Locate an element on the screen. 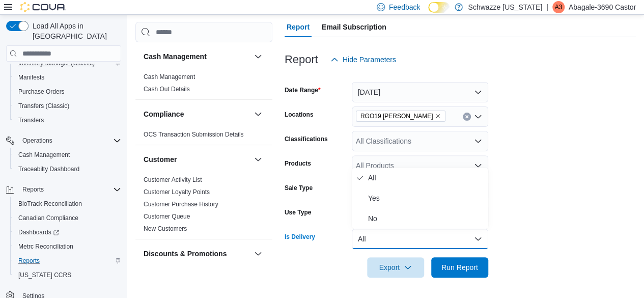 Image resolution: width=644 pixels, height=298 pixels. a: Reports is located at coordinates (29, 260).